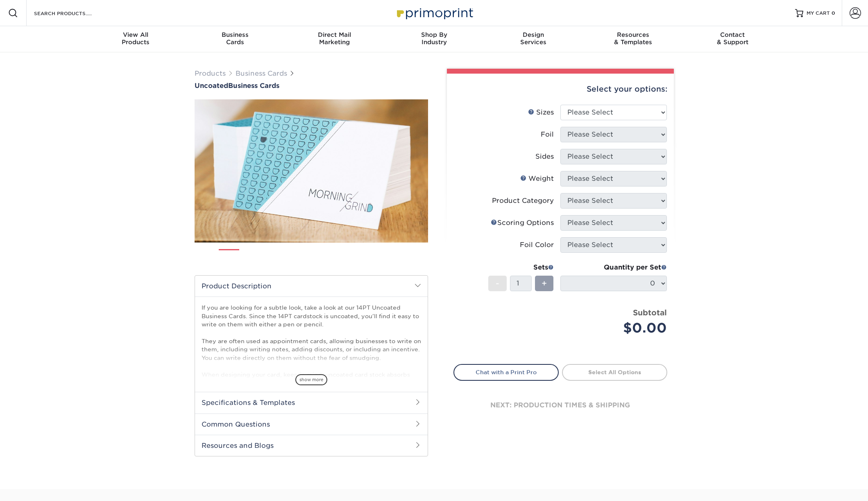 Image resolution: width=868 pixels, height=501 pixels. Describe the element at coordinates (649, 313) in the screenshot. I see `strong: Subtotal` at that location.